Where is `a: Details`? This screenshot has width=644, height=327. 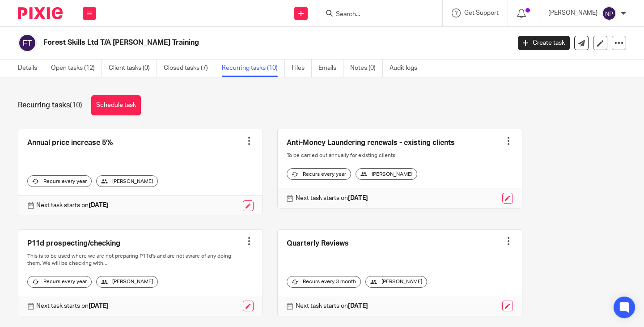
a: Details is located at coordinates (31, 68).